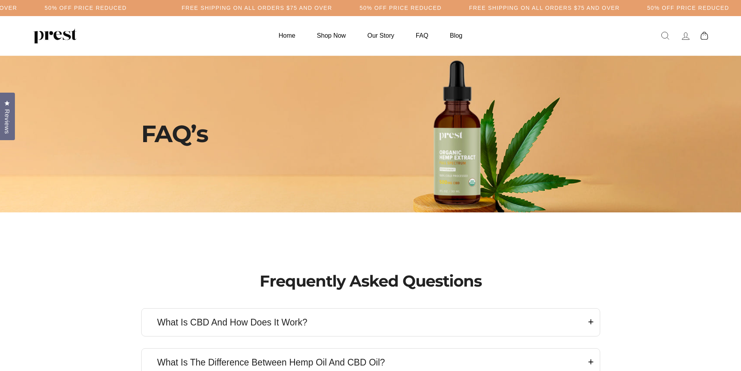 The height and width of the screenshot is (371, 741). I want to click on a: Shop Now, so click(332, 35).